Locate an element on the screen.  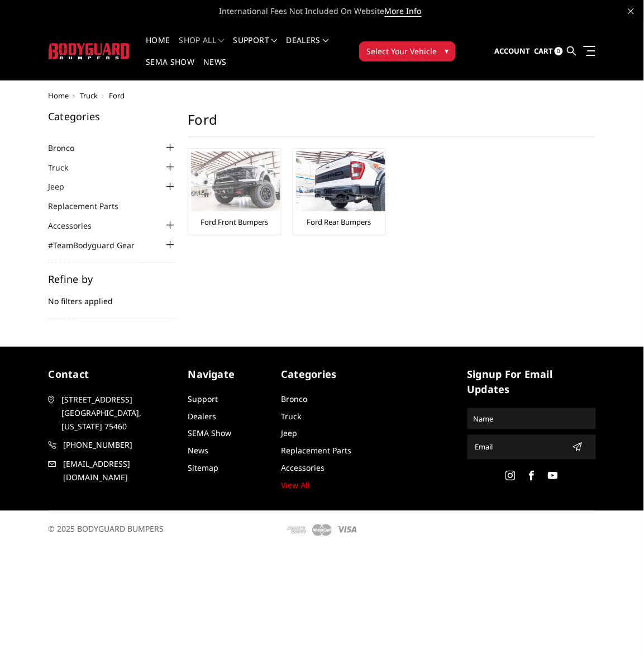
input: Name is located at coordinates (532, 419).